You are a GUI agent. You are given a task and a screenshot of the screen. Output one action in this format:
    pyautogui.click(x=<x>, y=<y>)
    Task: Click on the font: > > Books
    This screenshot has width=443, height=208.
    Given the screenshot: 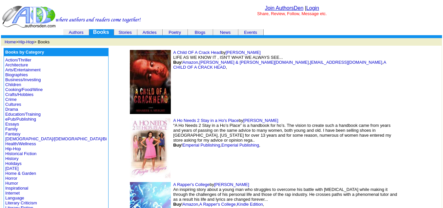 What is the action you would take?
    pyautogui.click(x=27, y=42)
    